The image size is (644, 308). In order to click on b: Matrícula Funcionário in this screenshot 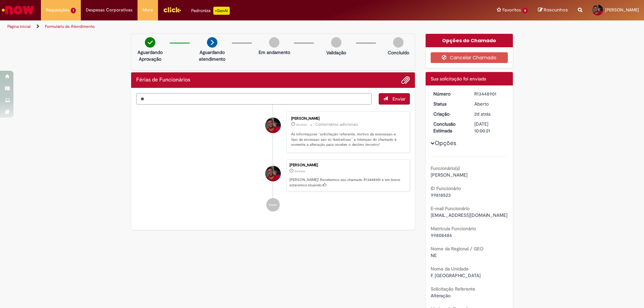, I will do `click(453, 229)`.